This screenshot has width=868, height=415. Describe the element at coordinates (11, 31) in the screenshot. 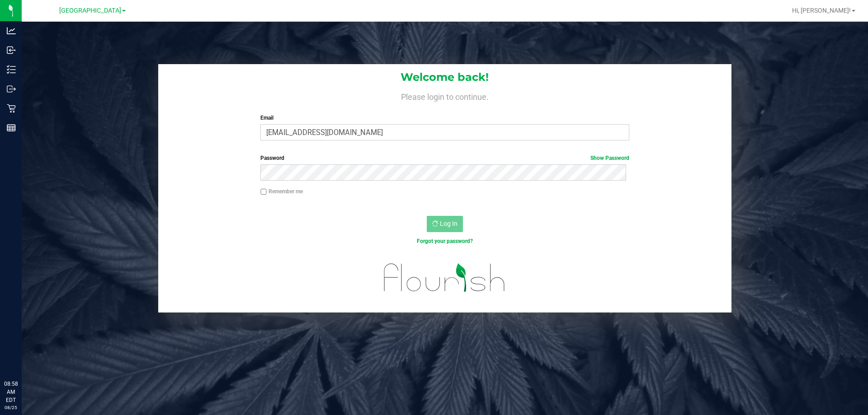

I see `inline-svg: Analytics` at that location.